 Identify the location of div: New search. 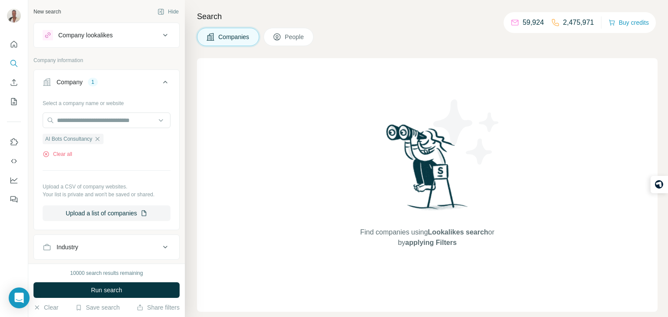
(47, 12).